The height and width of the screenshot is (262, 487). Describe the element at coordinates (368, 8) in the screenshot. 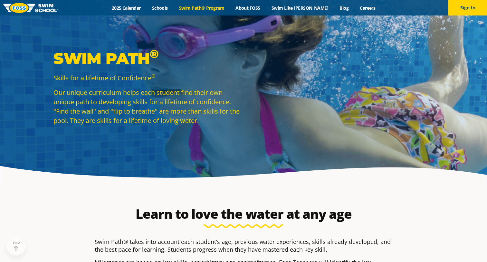

I see `a: Careers` at that location.